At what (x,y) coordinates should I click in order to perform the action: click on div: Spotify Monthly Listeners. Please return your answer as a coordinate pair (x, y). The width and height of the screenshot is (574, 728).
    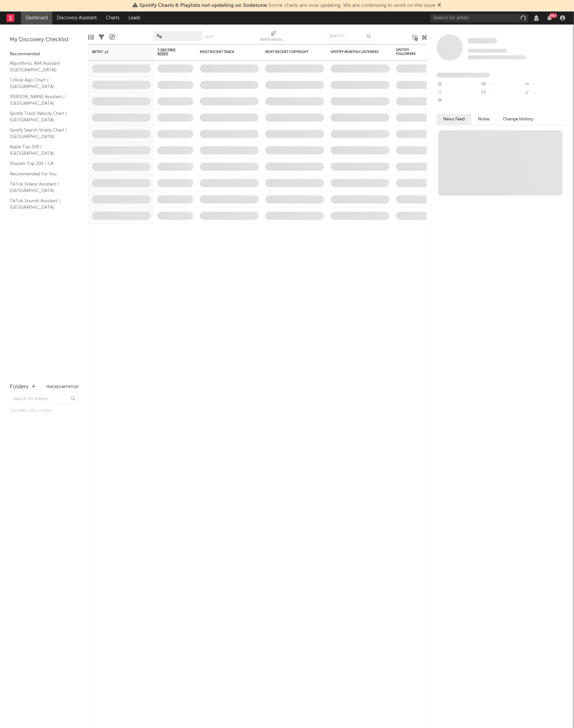
    Looking at the image, I should click on (355, 52).